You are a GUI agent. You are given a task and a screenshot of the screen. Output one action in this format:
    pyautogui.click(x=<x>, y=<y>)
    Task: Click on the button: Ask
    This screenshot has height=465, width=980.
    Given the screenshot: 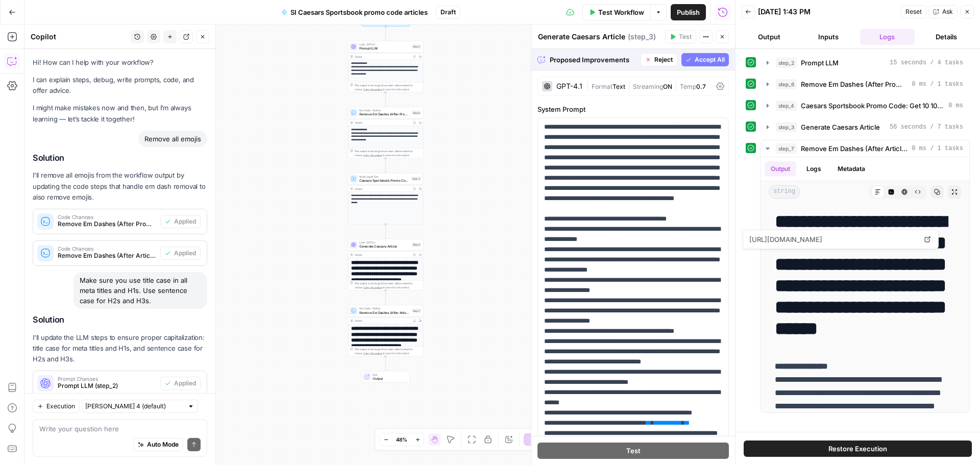 What is the action you would take?
    pyautogui.click(x=942, y=12)
    